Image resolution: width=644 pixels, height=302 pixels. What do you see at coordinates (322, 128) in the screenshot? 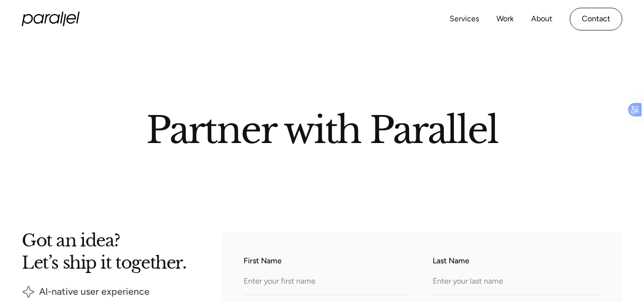
I see `h2: Partner with Parallel` at bounding box center [322, 128].